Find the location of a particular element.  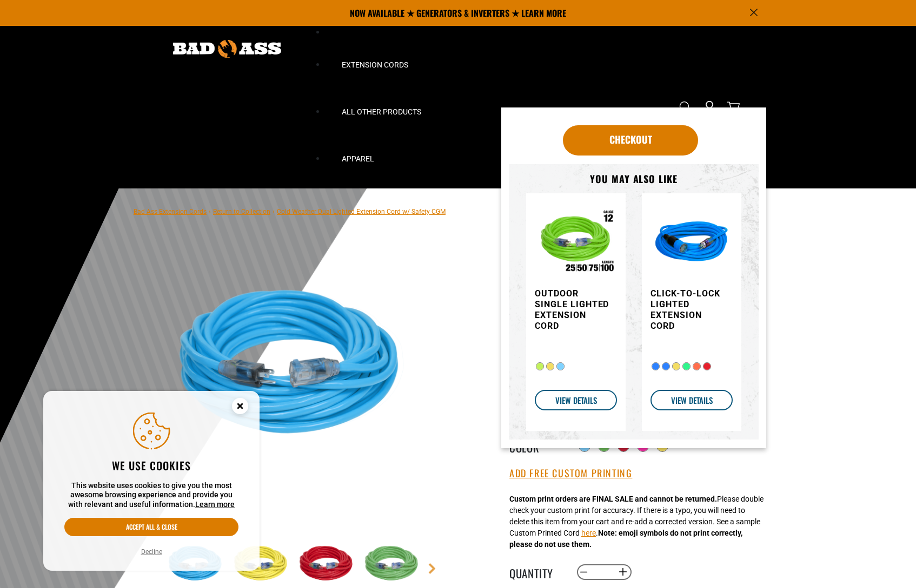

summary: Search is located at coordinates (685, 107).